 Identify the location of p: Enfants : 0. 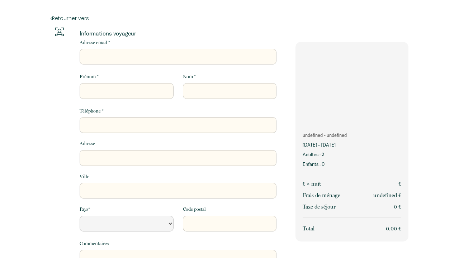
(352, 164).